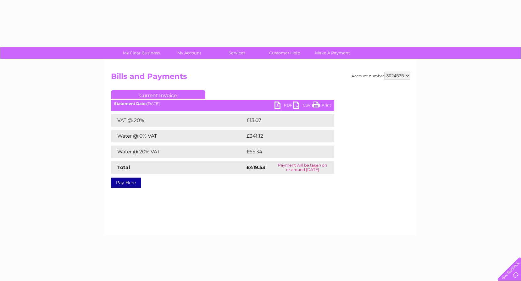 This screenshot has width=521, height=281. What do you see at coordinates (189, 53) in the screenshot?
I see `a: My Account` at bounding box center [189, 53].